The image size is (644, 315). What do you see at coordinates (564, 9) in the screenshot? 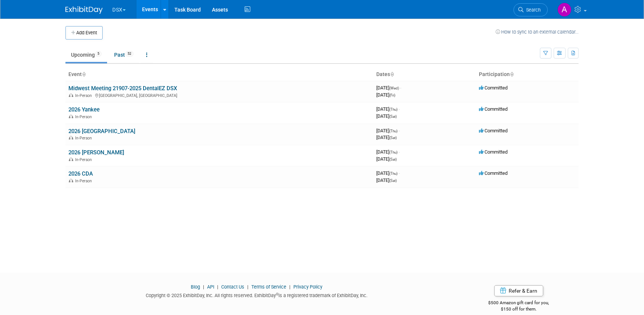
I see `img: Art Stewart` at bounding box center [564, 9].